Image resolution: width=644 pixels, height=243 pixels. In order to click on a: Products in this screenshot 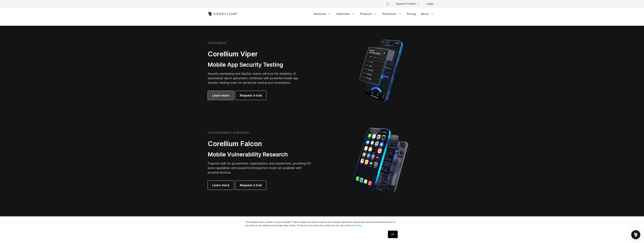, I will do `click(368, 14)`.